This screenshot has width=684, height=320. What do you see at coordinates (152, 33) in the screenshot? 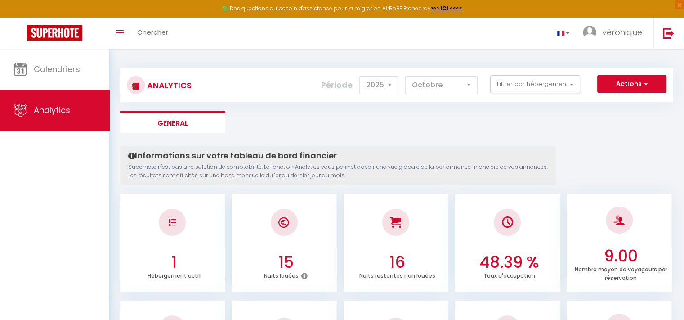
I see `a: Chercher` at bounding box center [152, 33].